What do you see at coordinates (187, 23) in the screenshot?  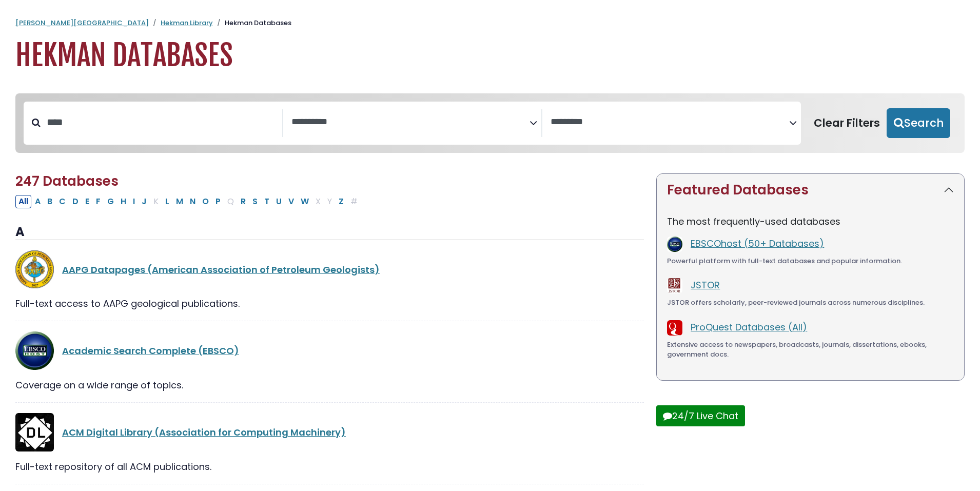 I see `a: Hekman Library` at bounding box center [187, 23].